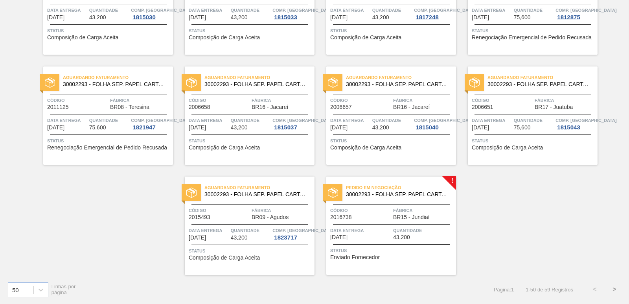  What do you see at coordinates (130, 107) in the screenshot?
I see `span: BR08 - Teresina` at bounding box center [130, 107].